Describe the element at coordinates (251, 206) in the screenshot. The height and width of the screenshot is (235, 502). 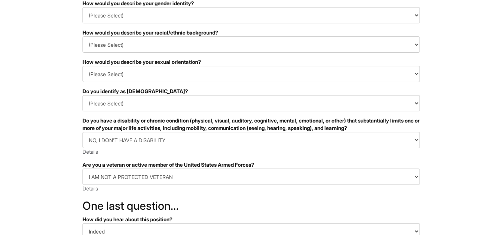
I see `h2: One last question…` at that location.